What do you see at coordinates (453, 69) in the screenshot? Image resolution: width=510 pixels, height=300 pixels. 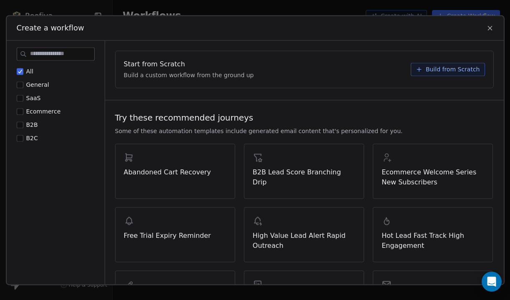 I see `span: Build from Scratch` at bounding box center [453, 69].